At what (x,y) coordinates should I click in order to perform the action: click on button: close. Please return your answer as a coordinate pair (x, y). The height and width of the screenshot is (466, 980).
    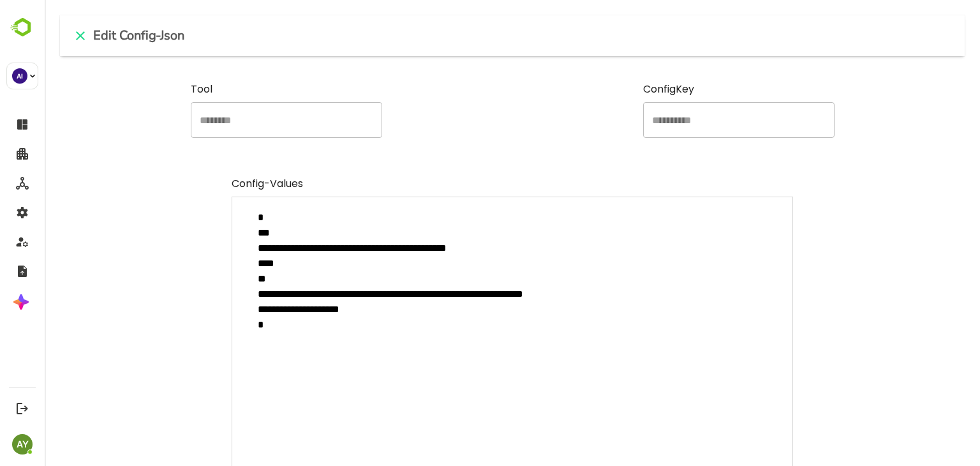
    Looking at the image, I should click on (36, 36).